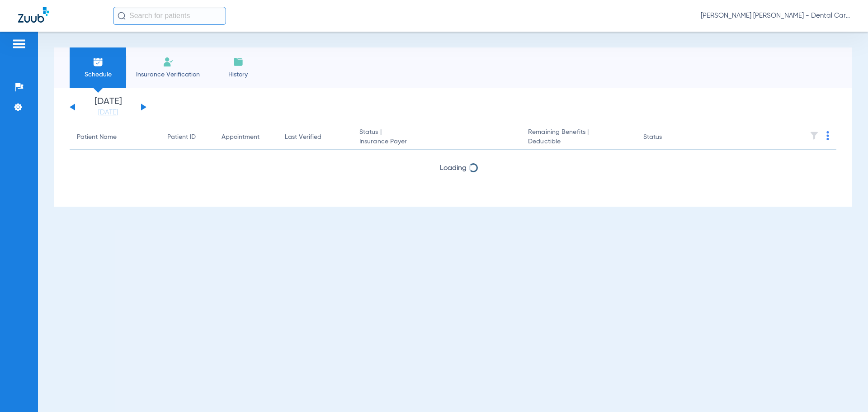 This screenshot has width=868, height=412. Describe the element at coordinates (813, 136) in the screenshot. I see `img: filter.svg` at that location.